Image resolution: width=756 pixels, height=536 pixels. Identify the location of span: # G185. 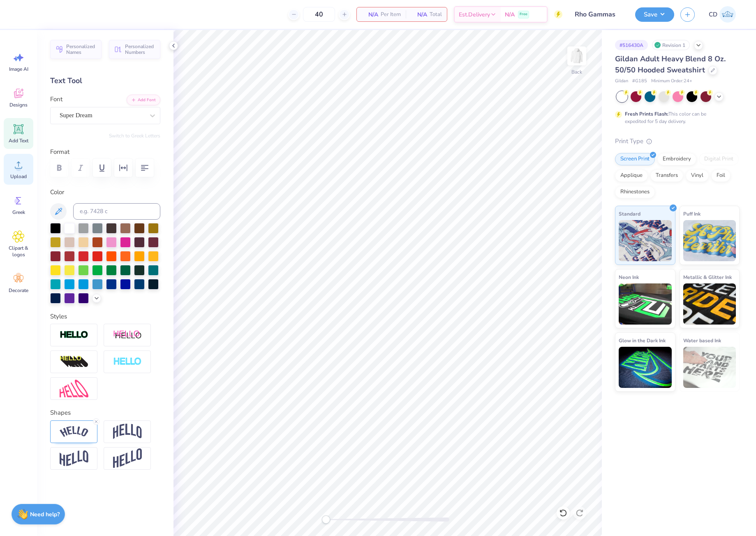
(640, 81).